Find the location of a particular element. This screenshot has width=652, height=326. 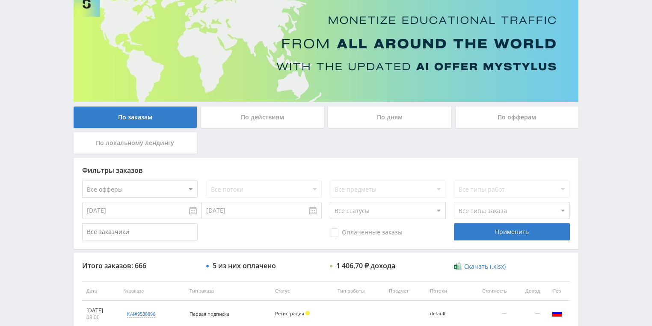

div: 1 406,70 ₽ дохода is located at coordinates (366, 266).